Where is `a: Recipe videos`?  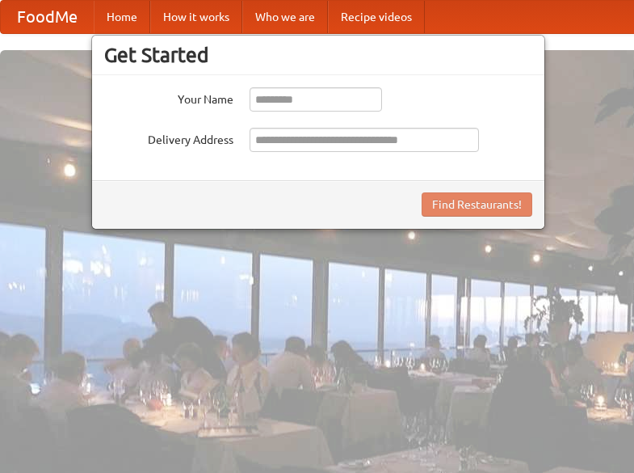
a: Recipe videos is located at coordinates (377, 17).